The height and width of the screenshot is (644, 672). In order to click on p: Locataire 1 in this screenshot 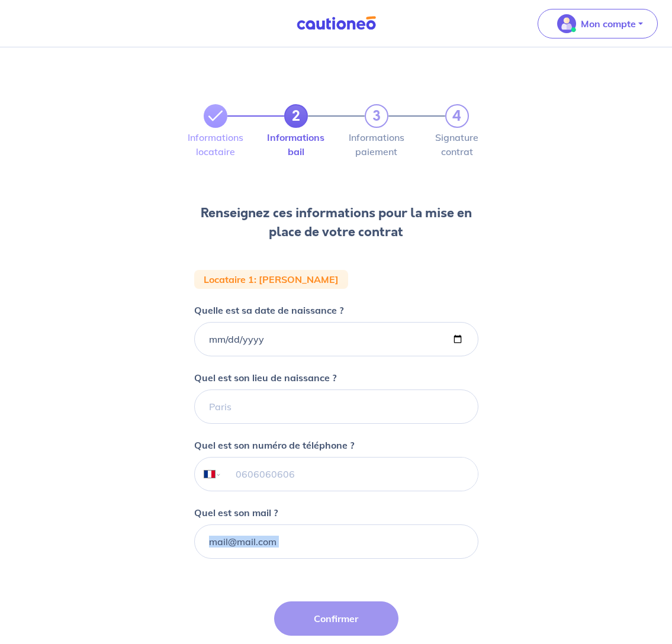, I will do `click(229, 279)`.